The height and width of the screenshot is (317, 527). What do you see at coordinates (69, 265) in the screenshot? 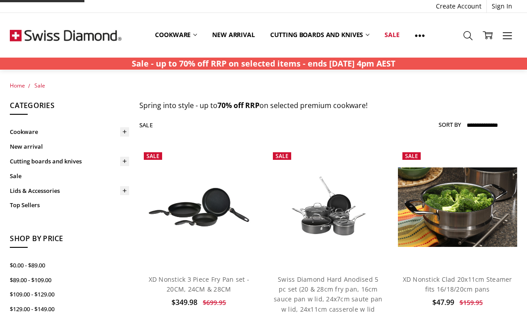
I see `a: $0.00 - $89.00` at bounding box center [69, 265].